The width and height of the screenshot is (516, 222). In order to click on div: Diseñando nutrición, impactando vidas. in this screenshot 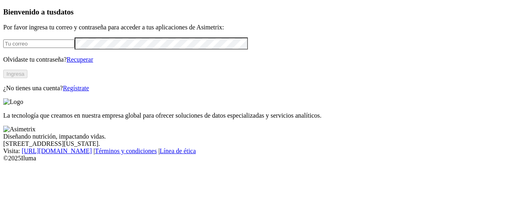, I will do `click(258, 137)`.